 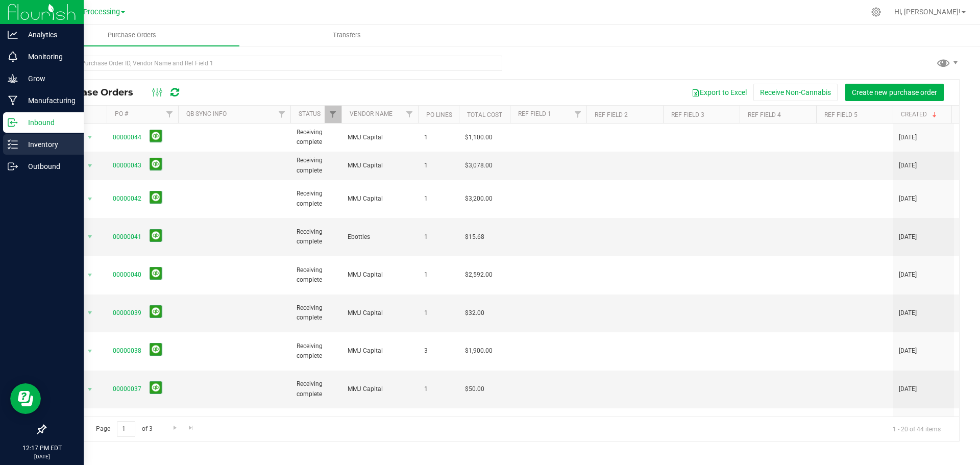 What do you see at coordinates (13, 123) in the screenshot?
I see `inline-svg: Inbound` at bounding box center [13, 123].